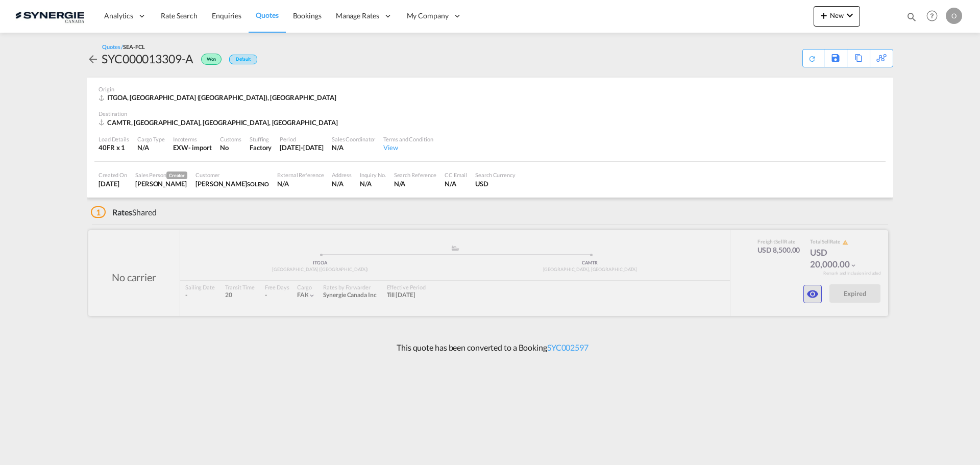 The image size is (980, 465). Describe the element at coordinates (568, 347) in the screenshot. I see `a: SYC002597` at that location.